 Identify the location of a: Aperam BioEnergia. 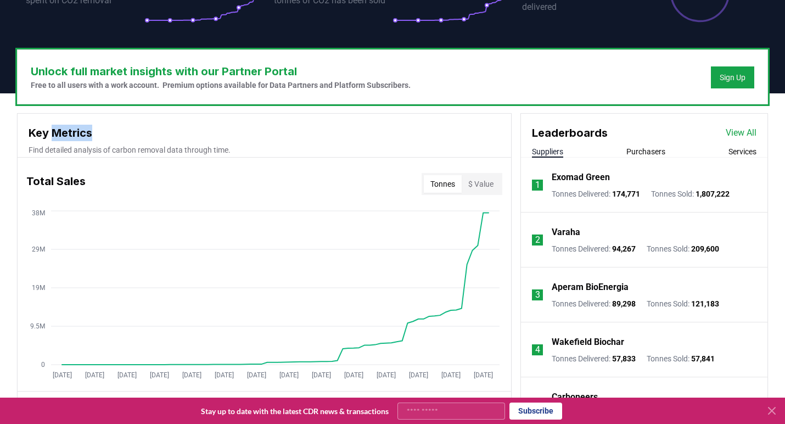
(590, 287).